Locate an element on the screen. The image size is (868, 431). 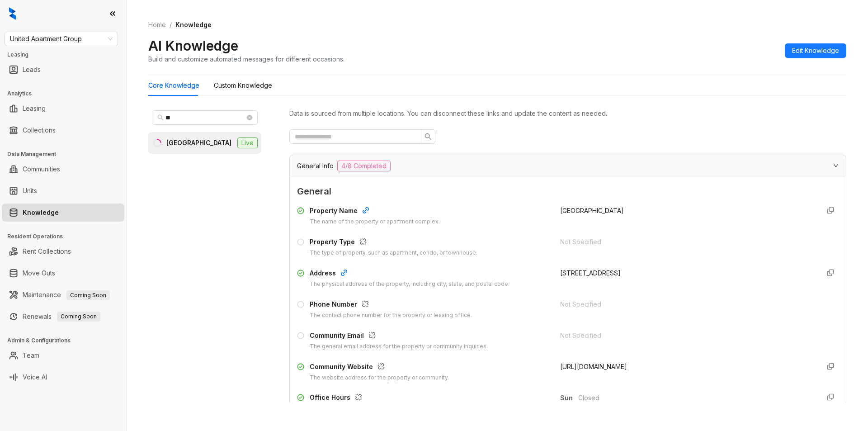
div: Community Website is located at coordinates (379, 368).